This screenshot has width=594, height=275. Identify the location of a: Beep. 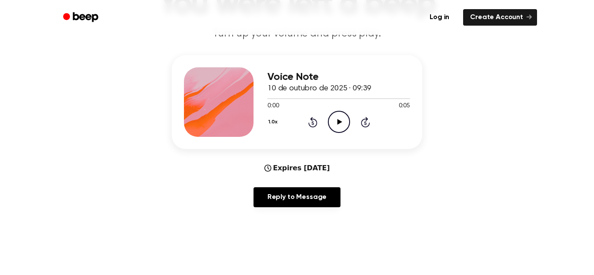
(81, 17).